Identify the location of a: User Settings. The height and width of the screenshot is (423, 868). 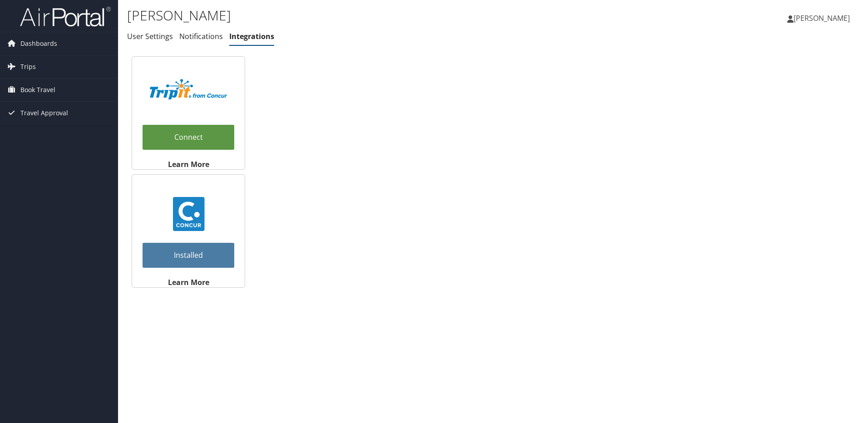
(150, 37).